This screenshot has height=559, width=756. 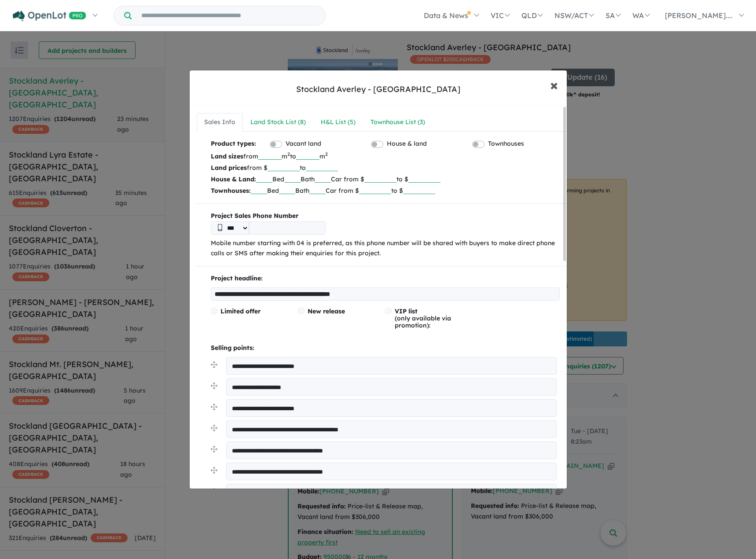 I want to click on div: Townhouse List ( 3 ), so click(x=398, y=122).